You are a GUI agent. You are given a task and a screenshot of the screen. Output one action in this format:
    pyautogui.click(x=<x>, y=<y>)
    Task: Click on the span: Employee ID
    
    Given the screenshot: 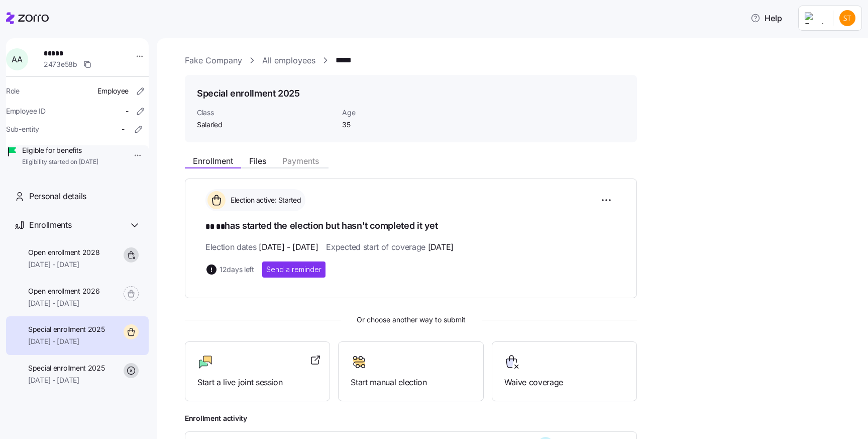 What is the action you would take?
    pyautogui.click(x=26, y=111)
    